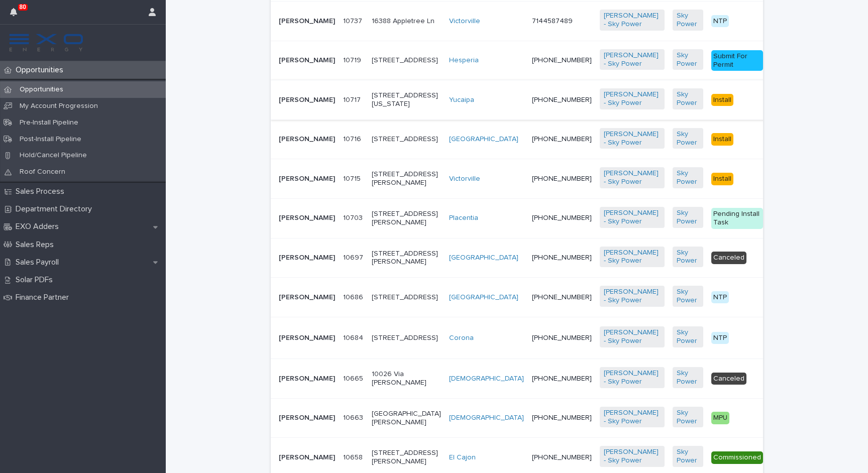 This screenshot has height=473, width=868. What do you see at coordinates (461, 338) in the screenshot?
I see `a: Corona` at bounding box center [461, 338].